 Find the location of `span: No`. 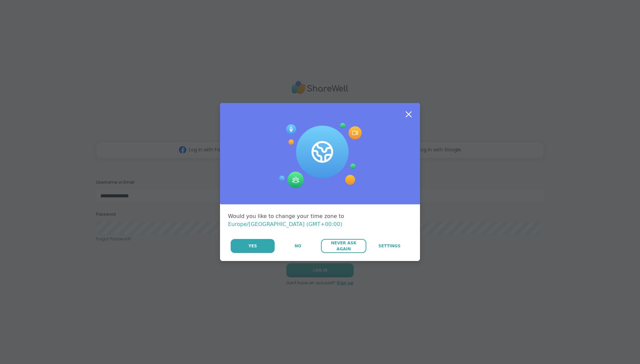

span: No is located at coordinates (298, 246).